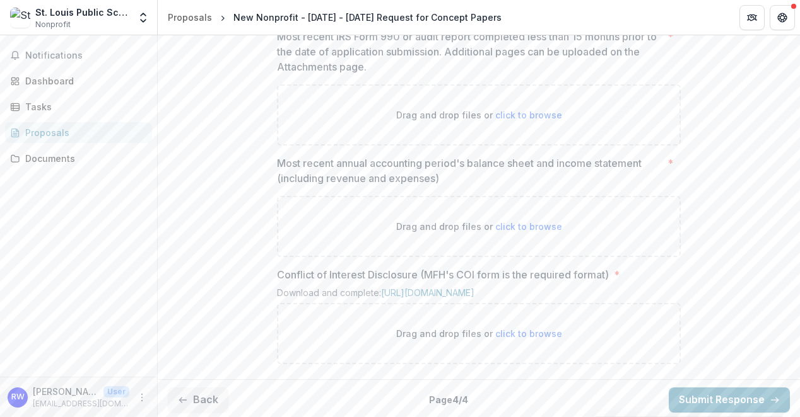 This screenshot has width=800, height=417. Describe the element at coordinates (78, 81) in the screenshot. I see `a: Dashboard` at that location.